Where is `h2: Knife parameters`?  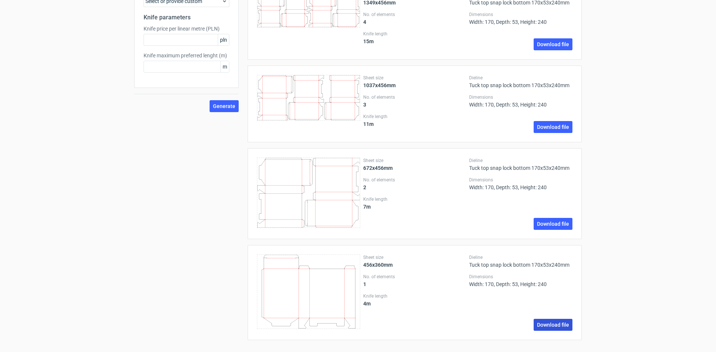
h2: Knife parameters is located at coordinates (186, 18).